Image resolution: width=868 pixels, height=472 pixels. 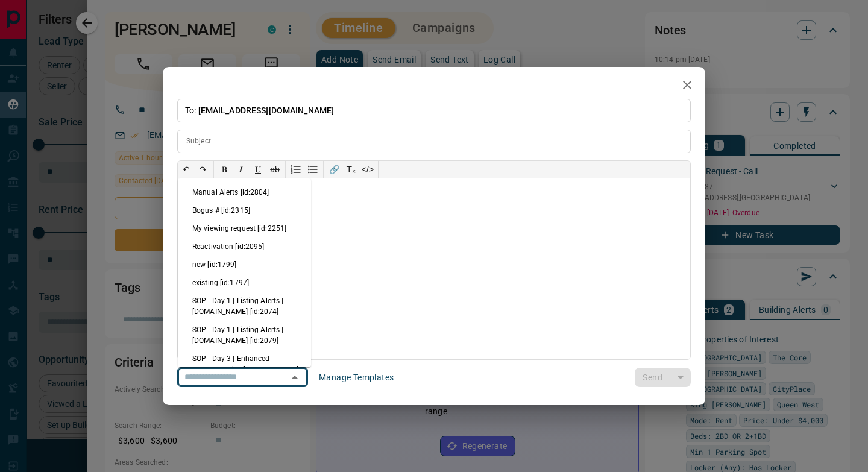 I want to click on li: new [id:1799], so click(x=244, y=265).